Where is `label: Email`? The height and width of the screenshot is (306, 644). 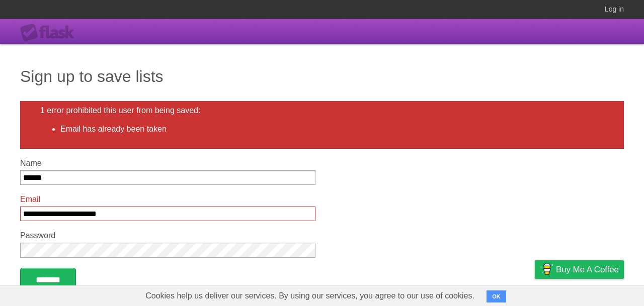
label: Email is located at coordinates (167, 199).